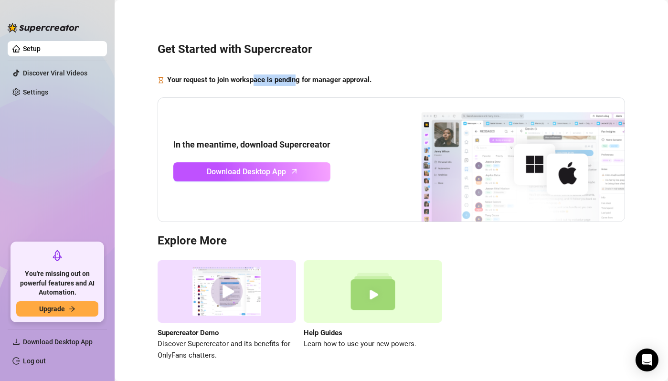 The width and height of the screenshot is (668, 381). I want to click on strong: Your request to join workspace is pending for manager approval., so click(269, 80).